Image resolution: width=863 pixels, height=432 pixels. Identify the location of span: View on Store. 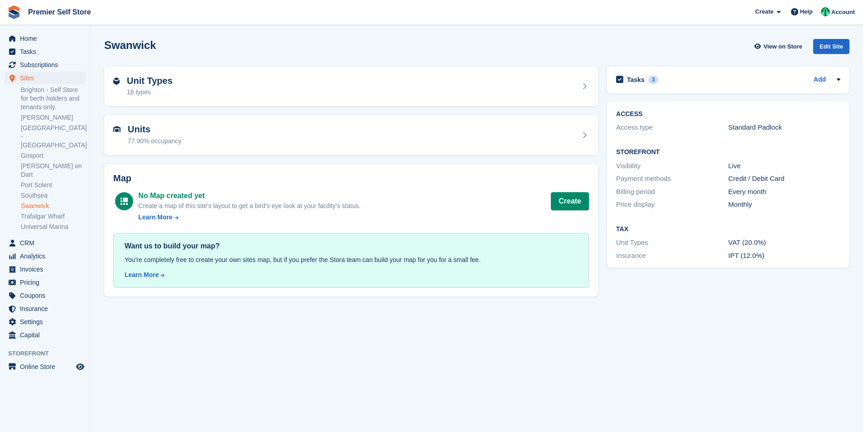
(783, 47).